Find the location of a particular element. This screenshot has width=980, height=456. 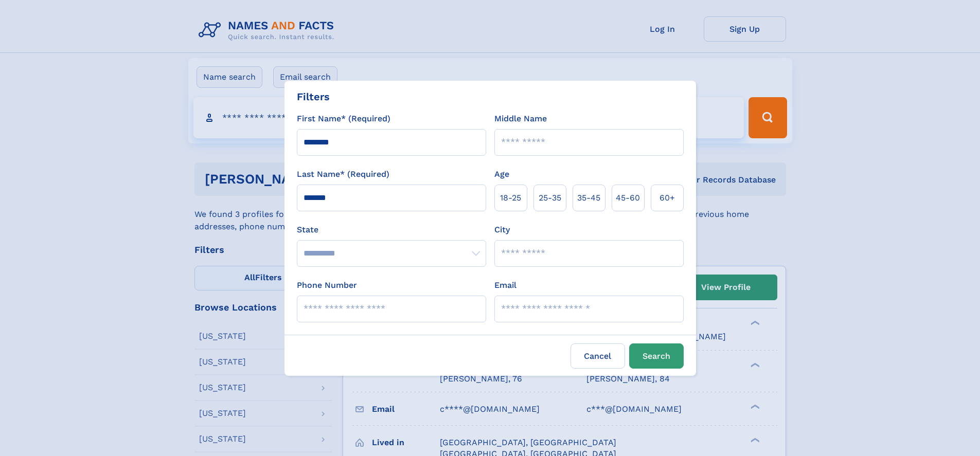

label: First Name* (Required) is located at coordinates (344, 119).